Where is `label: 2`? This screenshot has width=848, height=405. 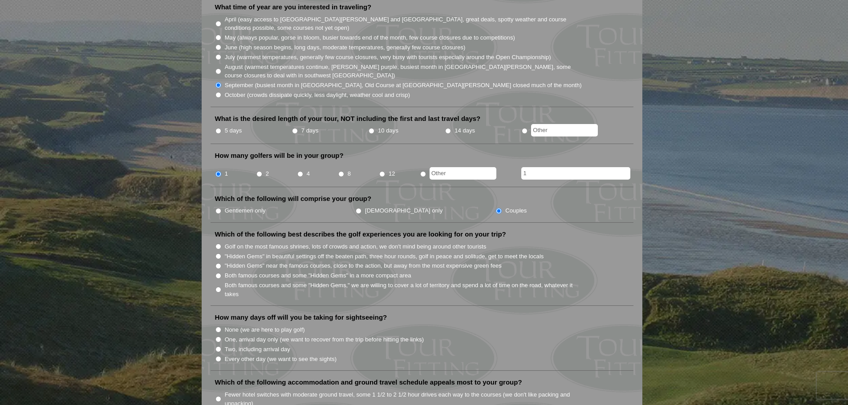
label: 2 is located at coordinates (267, 174).